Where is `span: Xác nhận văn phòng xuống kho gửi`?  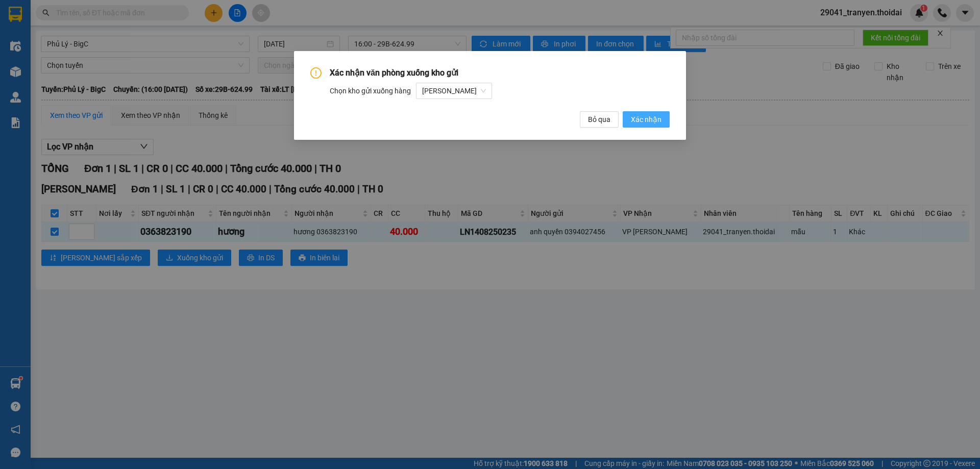
span: Xác nhận văn phòng xuống kho gửi is located at coordinates (394, 73).